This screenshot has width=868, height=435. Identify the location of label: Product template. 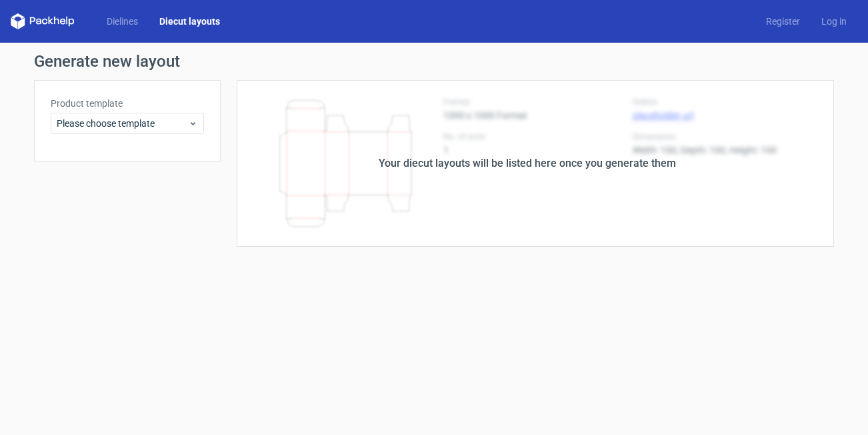
(127, 104).